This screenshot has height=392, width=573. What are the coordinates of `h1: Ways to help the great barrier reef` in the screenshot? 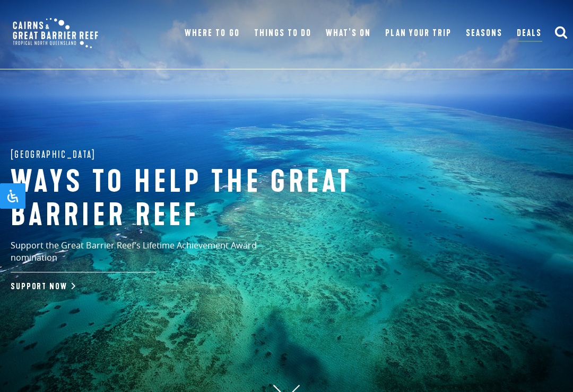 It's located at (185, 199).